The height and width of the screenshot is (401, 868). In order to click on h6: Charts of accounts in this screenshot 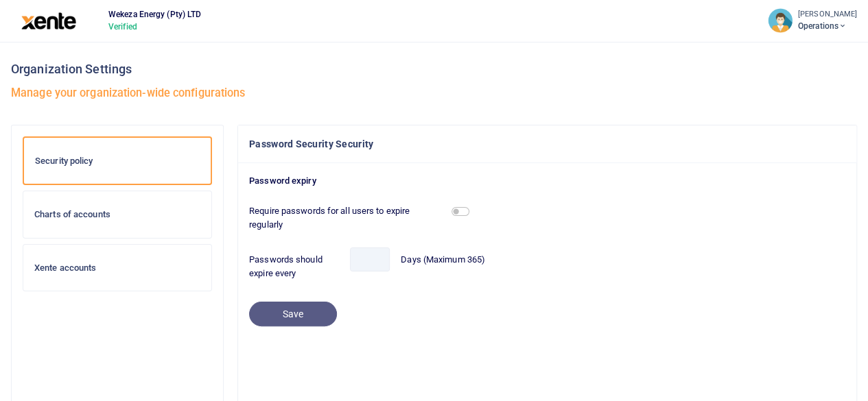, I will do `click(118, 215)`.